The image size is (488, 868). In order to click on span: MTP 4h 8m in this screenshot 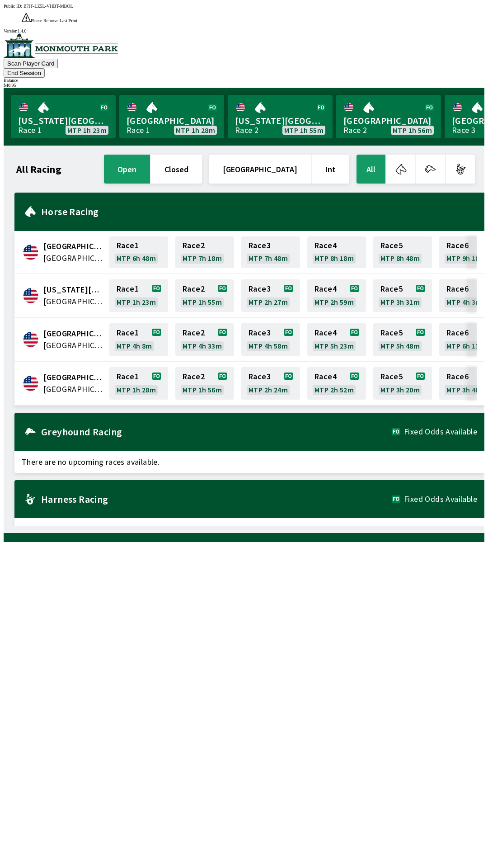, I will do `click(134, 346)`.